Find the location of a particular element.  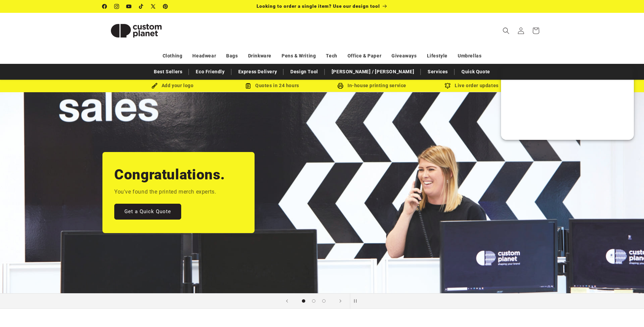

button: Load slide 2 of 3 is located at coordinates (314, 301).